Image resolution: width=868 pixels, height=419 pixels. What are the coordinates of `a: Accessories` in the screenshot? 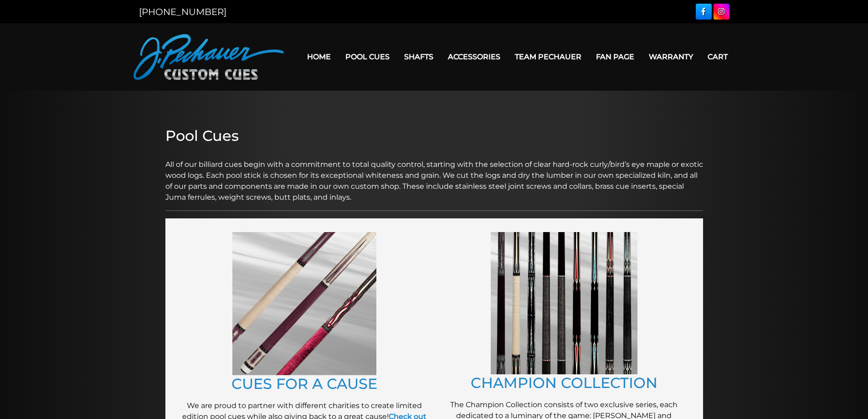 It's located at (474, 57).